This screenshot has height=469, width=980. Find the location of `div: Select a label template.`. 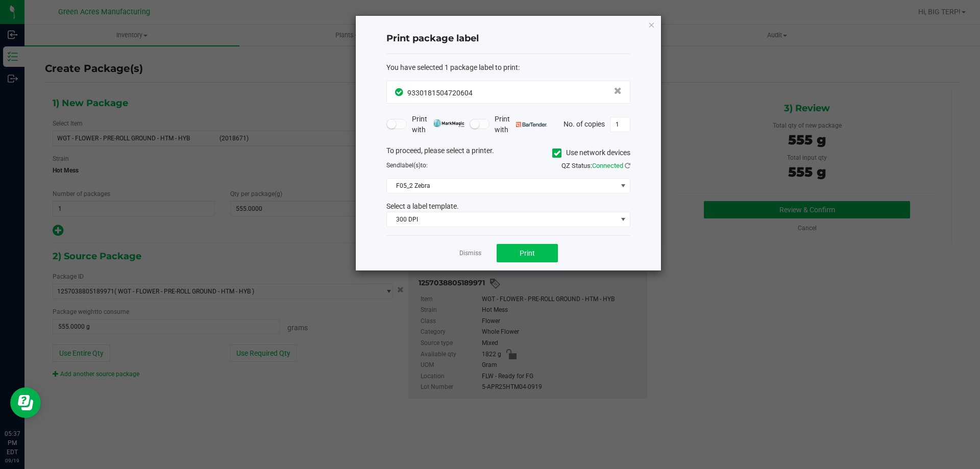

div: Select a label template. is located at coordinates (508, 206).